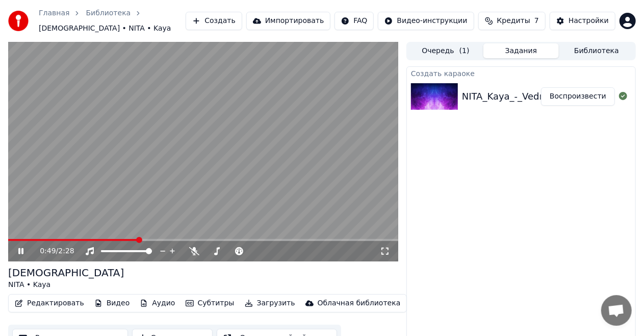 This screenshot has width=644, height=336. What do you see at coordinates (512, 21) in the screenshot?
I see `button: Кредиты7` at bounding box center [512, 21].